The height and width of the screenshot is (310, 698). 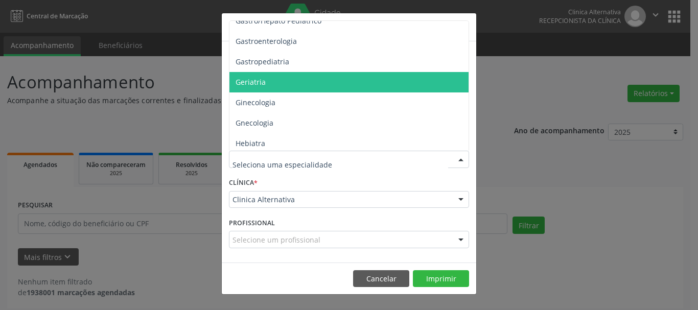 What do you see at coordinates (287, 27) in the screenshot?
I see `h5: Relatório de agendamentos` at bounding box center [287, 27].